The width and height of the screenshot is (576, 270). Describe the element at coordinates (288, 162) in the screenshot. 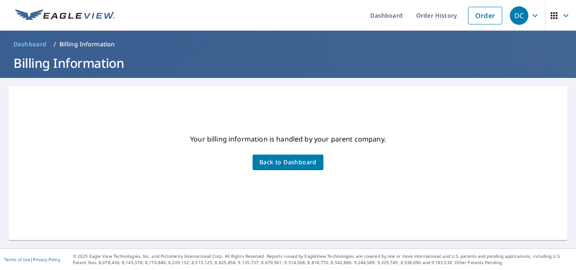

I see `span: Back to Dashboard` at that location.